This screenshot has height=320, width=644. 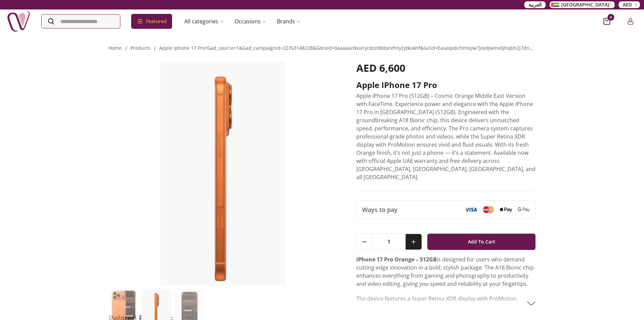 What do you see at coordinates (481, 241) in the screenshot?
I see `button: Add To Cart` at bounding box center [481, 241].